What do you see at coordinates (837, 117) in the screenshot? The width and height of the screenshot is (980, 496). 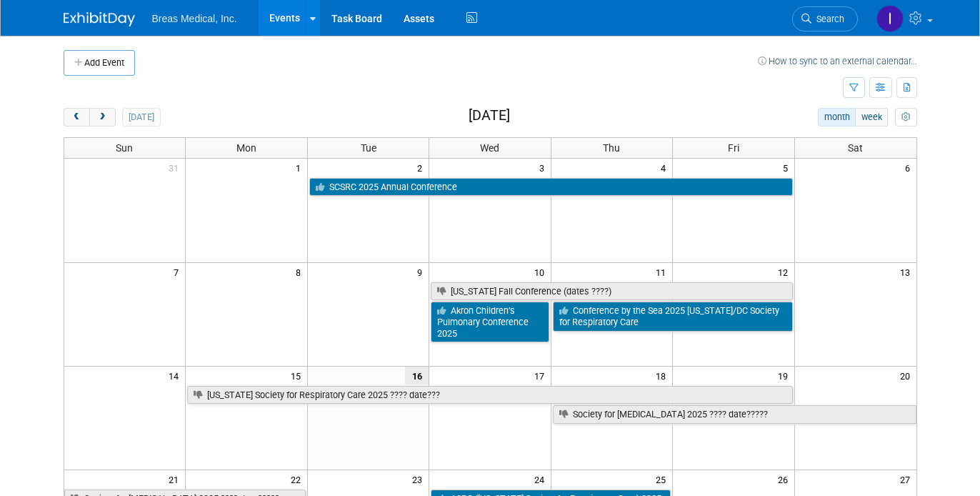 I see `button: month` at bounding box center [837, 117].